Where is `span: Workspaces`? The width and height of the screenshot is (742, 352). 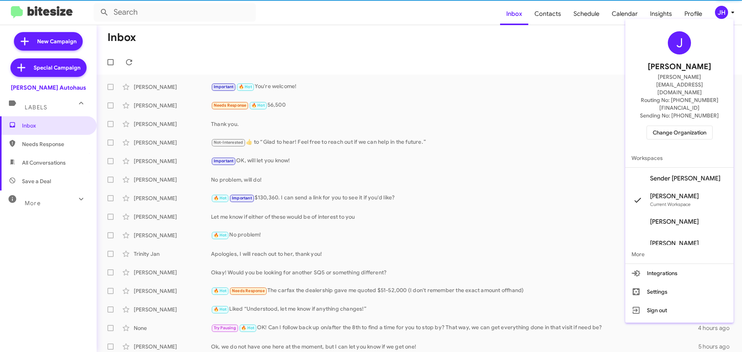 span: Workspaces is located at coordinates (679, 158).